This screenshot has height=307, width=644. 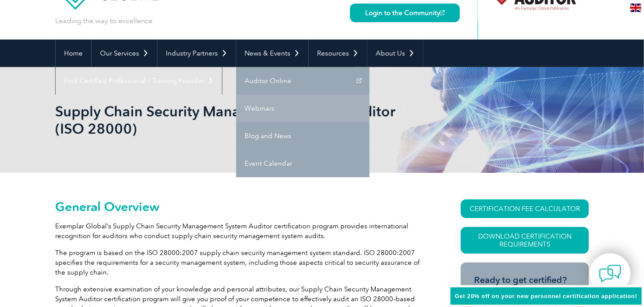 What do you see at coordinates (124, 54) in the screenshot?
I see `a: Our Services` at bounding box center [124, 54].